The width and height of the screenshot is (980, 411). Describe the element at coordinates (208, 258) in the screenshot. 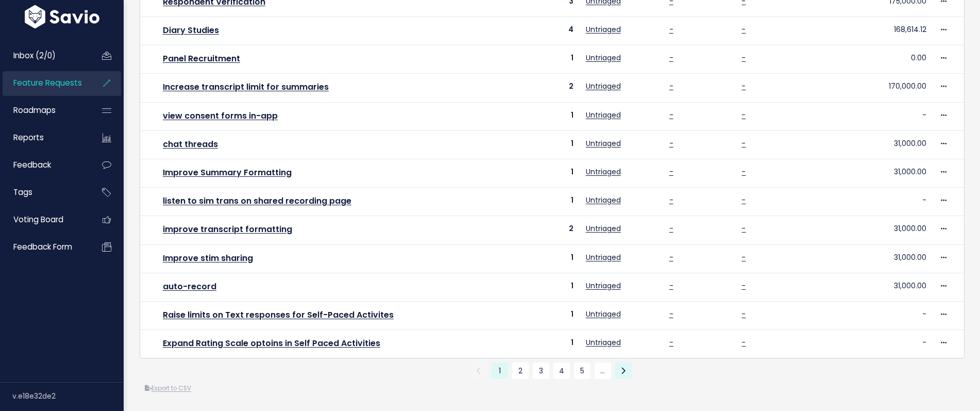

I see `a: Improve stim sharing` at that location.